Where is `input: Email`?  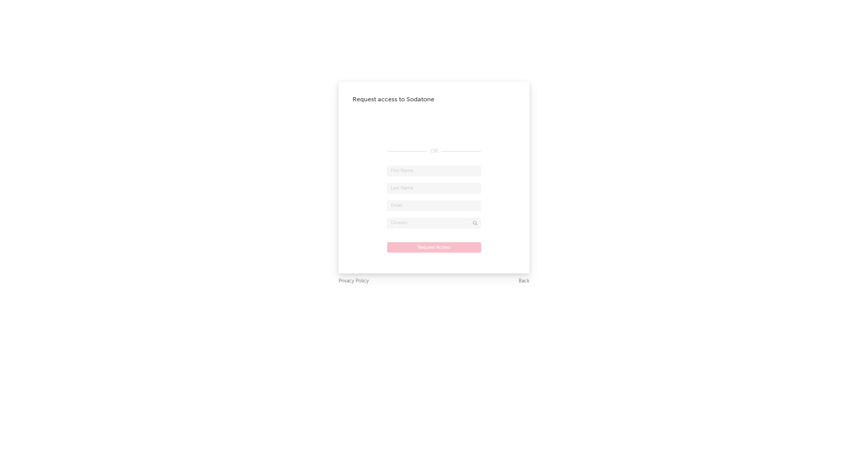 input: Email is located at coordinates (434, 206).